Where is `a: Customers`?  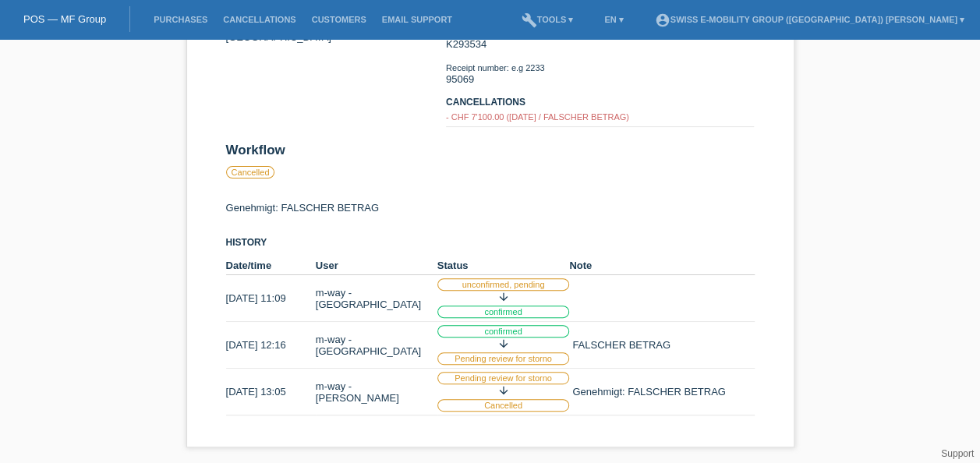 a: Customers is located at coordinates (340, 19).